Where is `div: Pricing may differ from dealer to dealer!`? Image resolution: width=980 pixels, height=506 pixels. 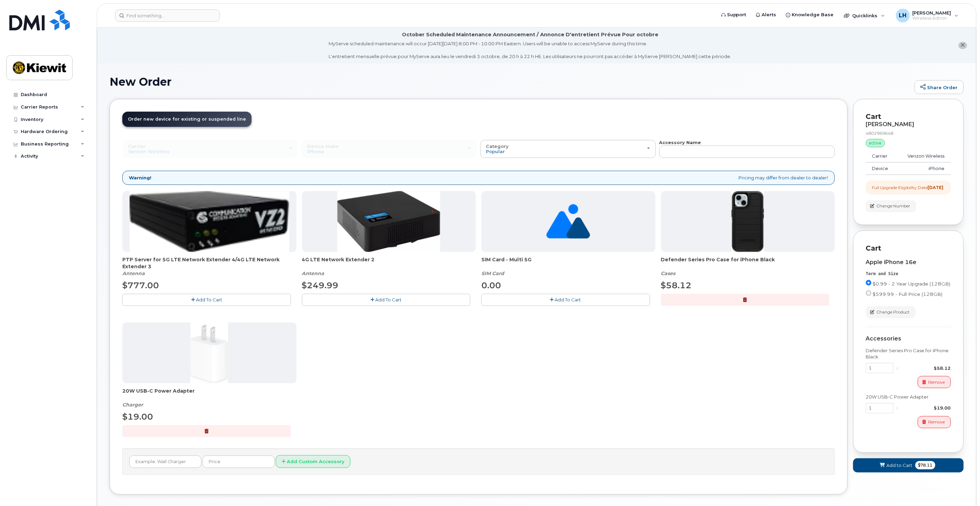 div: Pricing may differ from dealer to dealer! is located at coordinates (479, 177).